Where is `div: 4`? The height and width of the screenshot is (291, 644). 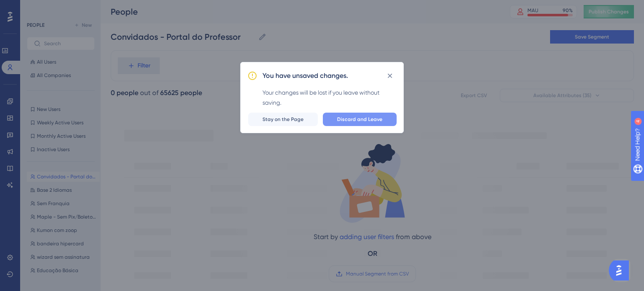
div: 4 is located at coordinates (60, 7).